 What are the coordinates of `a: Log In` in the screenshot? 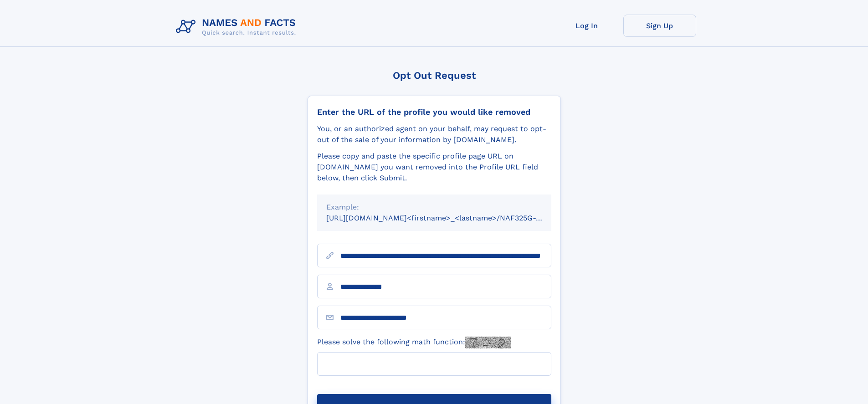 It's located at (587, 26).